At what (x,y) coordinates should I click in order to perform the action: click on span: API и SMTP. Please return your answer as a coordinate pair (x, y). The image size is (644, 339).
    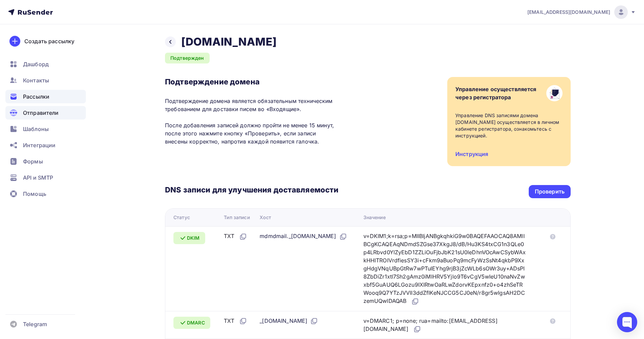
    Looking at the image, I should click on (38, 178).